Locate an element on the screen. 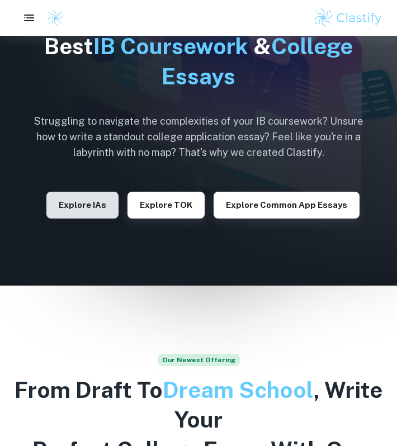 The image size is (397, 446). span: College Essays is located at coordinates (257, 61).